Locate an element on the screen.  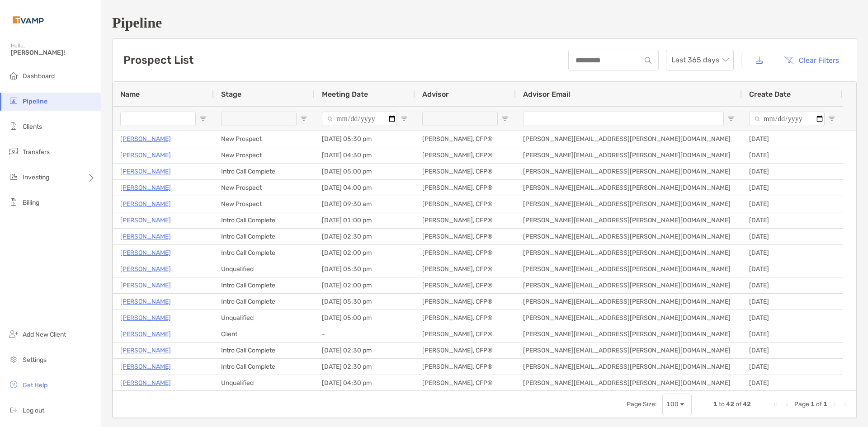
img: input icon is located at coordinates (648, 60).